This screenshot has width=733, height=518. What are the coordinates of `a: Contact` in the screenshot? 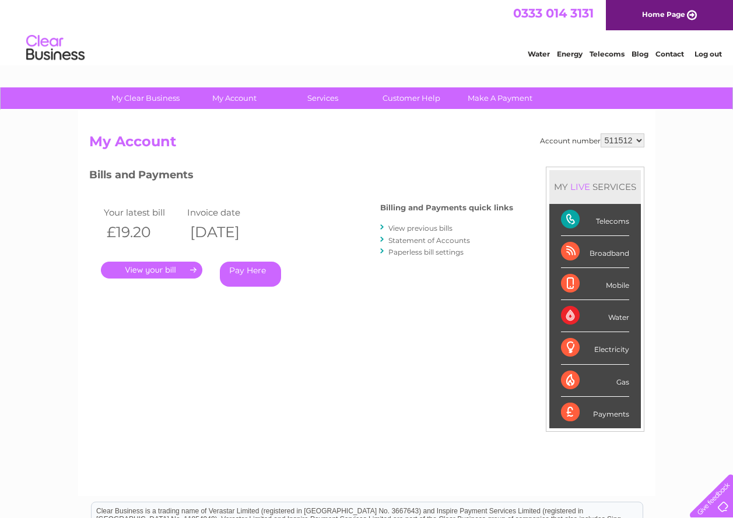 It's located at (669, 54).